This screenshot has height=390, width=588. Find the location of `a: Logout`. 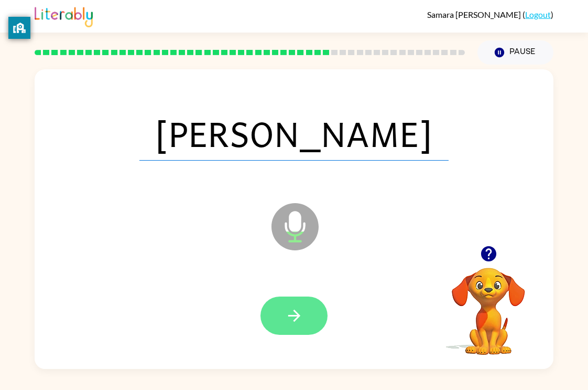

a: Logout is located at coordinates (538, 14).